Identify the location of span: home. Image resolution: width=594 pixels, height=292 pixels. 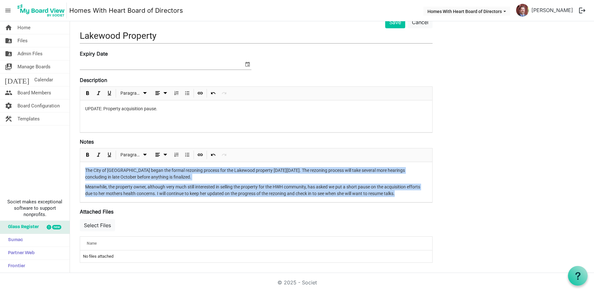
(9, 28).